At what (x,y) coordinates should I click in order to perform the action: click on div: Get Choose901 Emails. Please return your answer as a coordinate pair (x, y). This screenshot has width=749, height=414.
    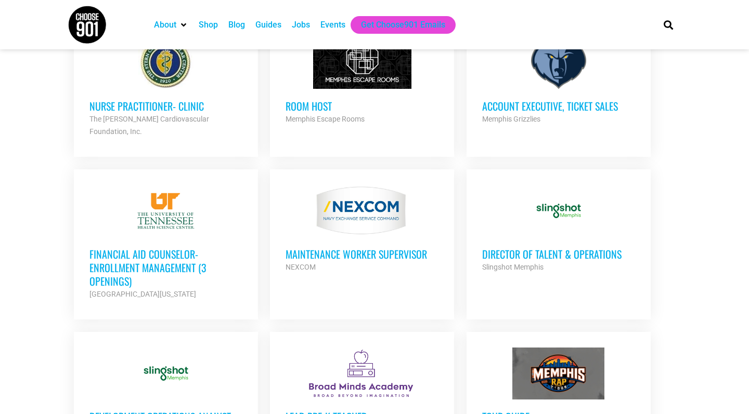
    Looking at the image, I should click on (403, 25).